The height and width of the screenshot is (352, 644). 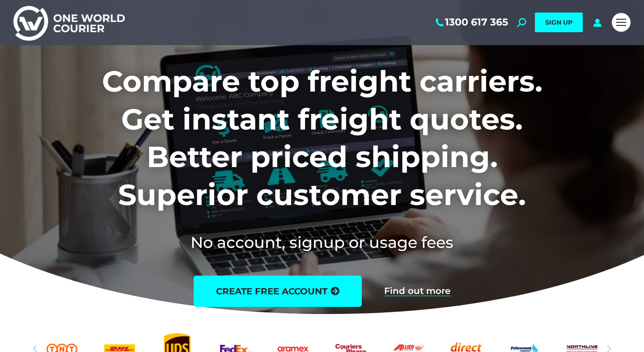 I want to click on a: create free account, so click(x=278, y=291).